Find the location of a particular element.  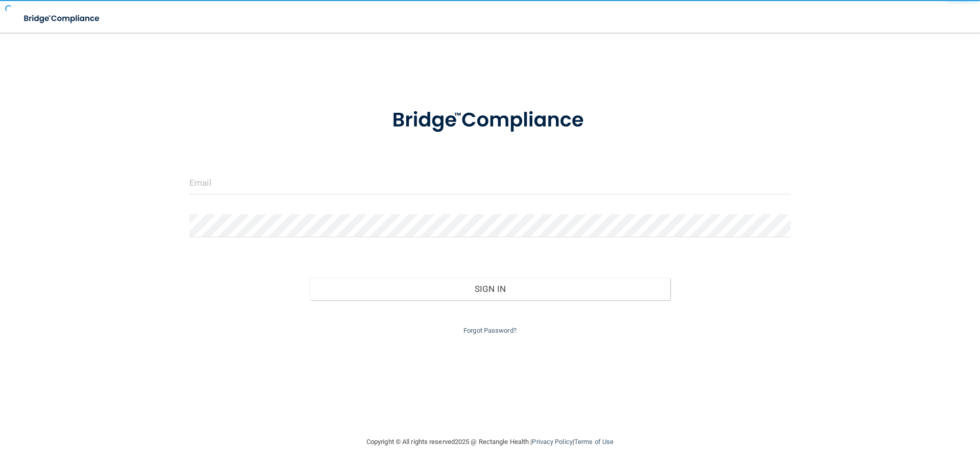

a: Privacy Policy is located at coordinates (552, 442).